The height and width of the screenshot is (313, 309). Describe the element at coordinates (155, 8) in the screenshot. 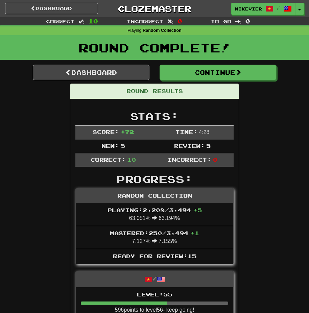

I see `a: Clozemaster` at that location.